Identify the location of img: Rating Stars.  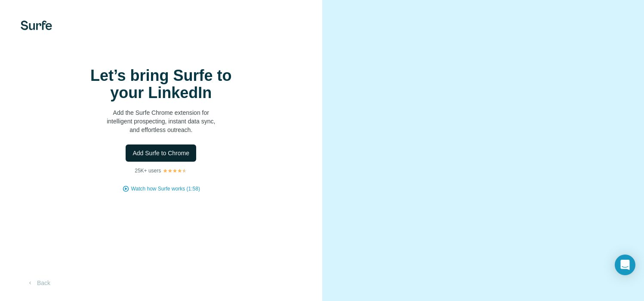
(174, 171).